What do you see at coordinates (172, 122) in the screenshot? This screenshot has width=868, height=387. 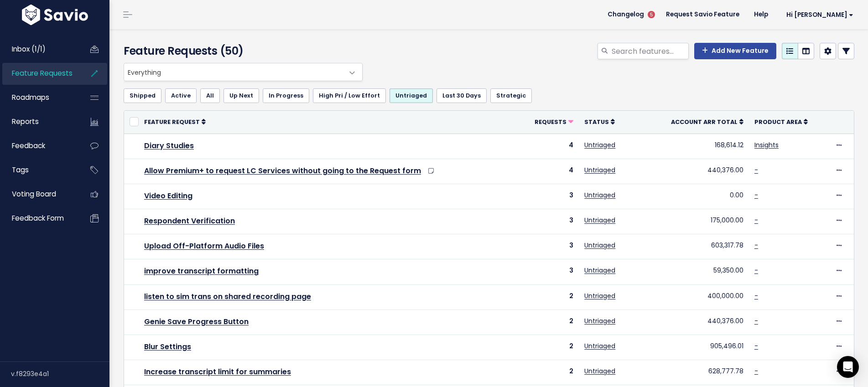 I see `span: Feature Request` at bounding box center [172, 122].